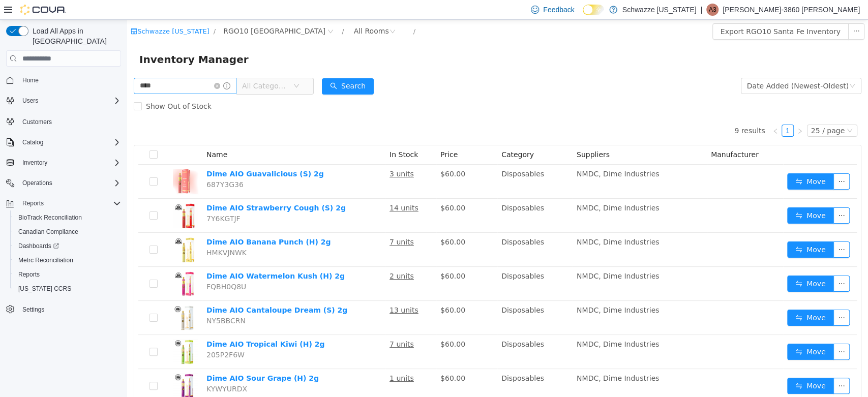 The height and width of the screenshot is (397, 868). I want to click on img: Dime AIO Strawberry Cough (S) 2g hero shot, so click(59, 196).